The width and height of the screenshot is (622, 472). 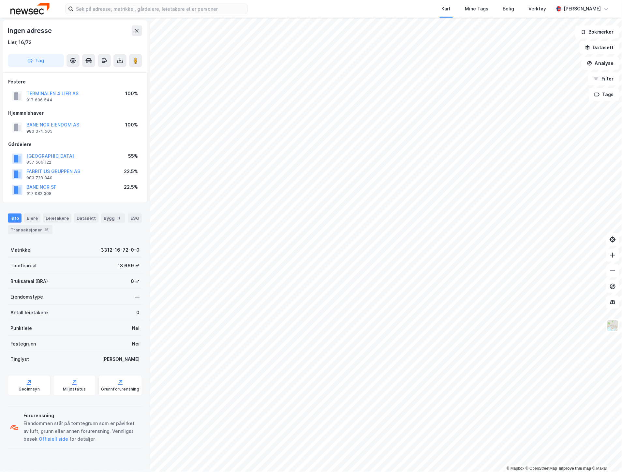 I want to click on div: Tinglyst, so click(x=20, y=360).